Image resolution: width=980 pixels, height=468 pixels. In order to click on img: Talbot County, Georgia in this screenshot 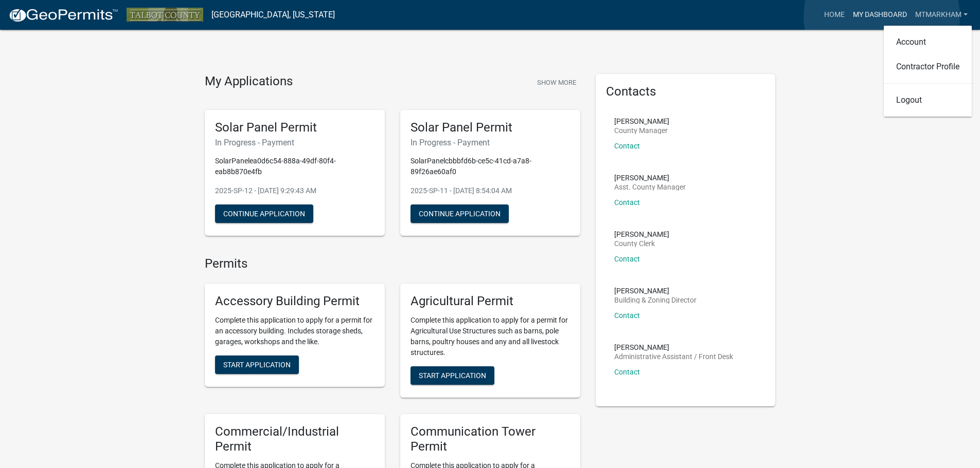, I will do `click(165, 15)`.